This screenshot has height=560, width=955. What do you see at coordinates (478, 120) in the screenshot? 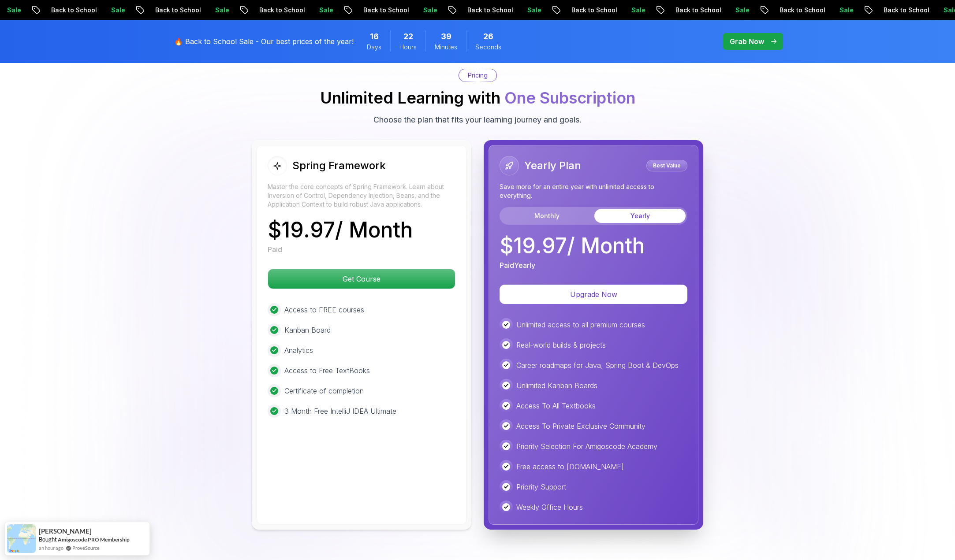
I see `p: Choose the plan that fits your learning journey and goals.` at bounding box center [478, 120].